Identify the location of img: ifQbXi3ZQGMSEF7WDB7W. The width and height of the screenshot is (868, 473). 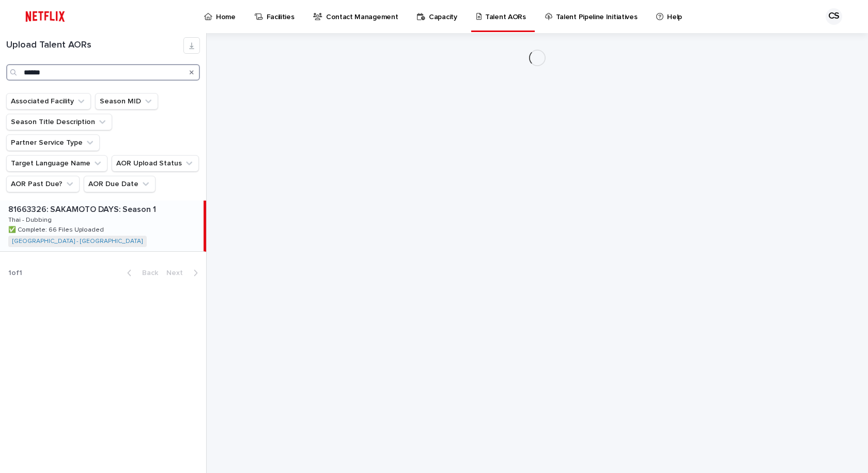
(45, 16).